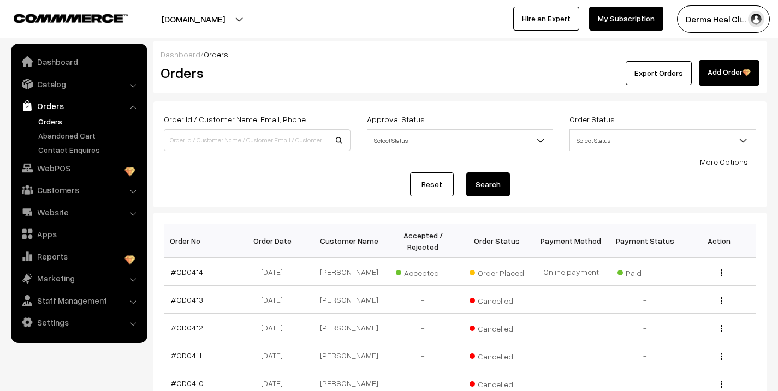  Describe the element at coordinates (90, 150) in the screenshot. I see `a: Contact Enquires` at that location.